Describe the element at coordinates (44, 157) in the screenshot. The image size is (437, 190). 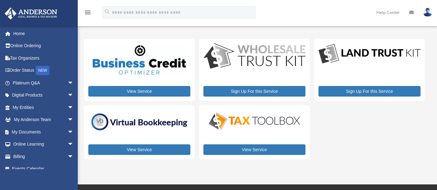
I see `a: Billingarrow_drop_down` at that location.